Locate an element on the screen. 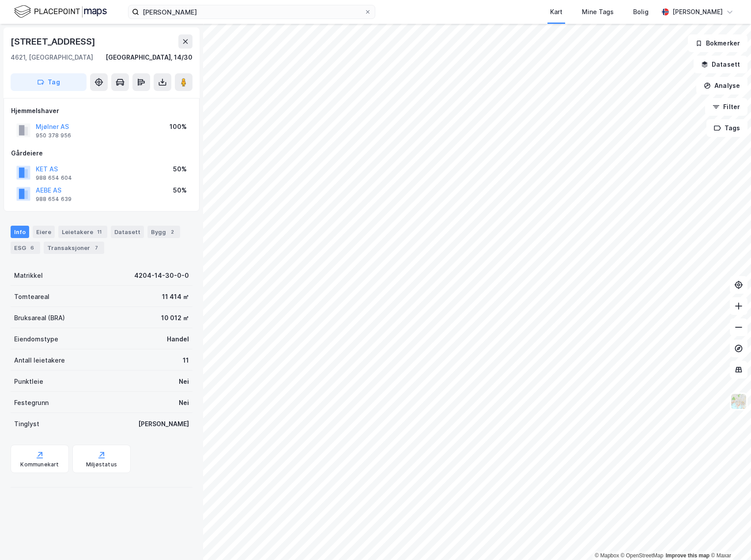 The image size is (751, 560). div: Tinglyst is located at coordinates (27, 424).